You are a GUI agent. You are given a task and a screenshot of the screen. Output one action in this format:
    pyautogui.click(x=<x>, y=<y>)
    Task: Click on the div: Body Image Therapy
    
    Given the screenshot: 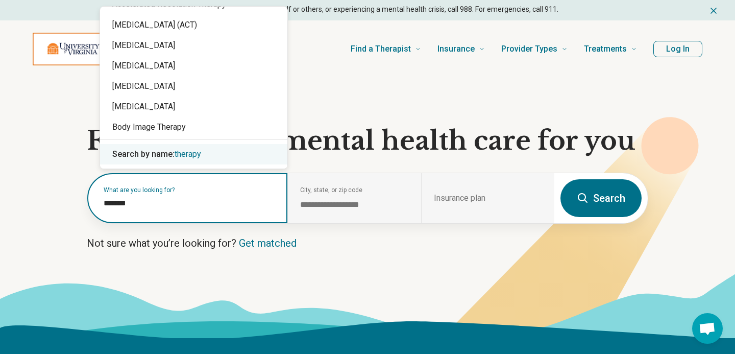 What is the action you would take?
    pyautogui.click(x=193, y=127)
    